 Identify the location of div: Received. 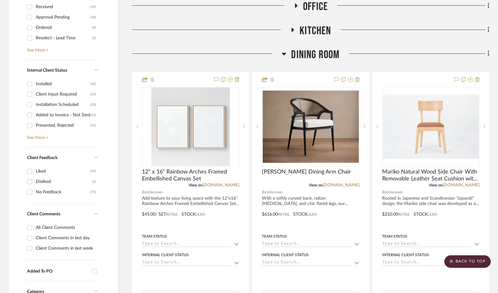
(63, 7).